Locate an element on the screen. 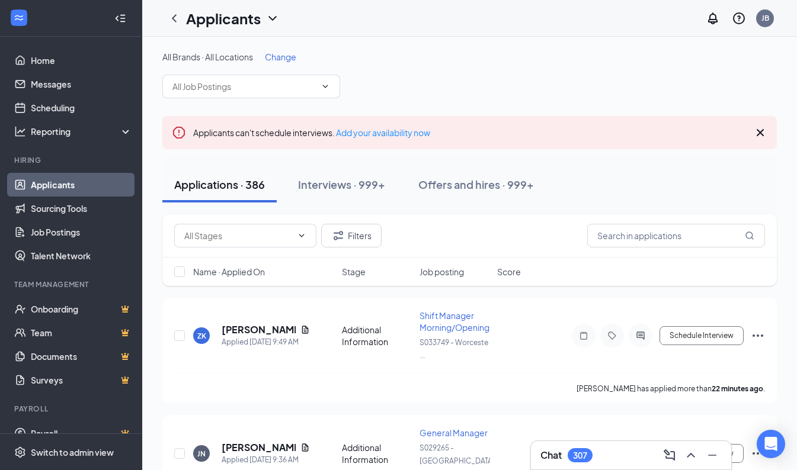  svg: Note is located at coordinates (584, 336).